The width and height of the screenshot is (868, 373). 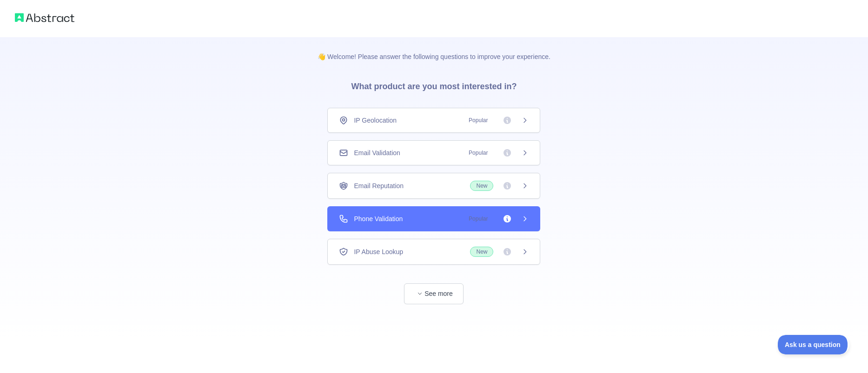 I want to click on img: Abstract logo, so click(x=45, y=17).